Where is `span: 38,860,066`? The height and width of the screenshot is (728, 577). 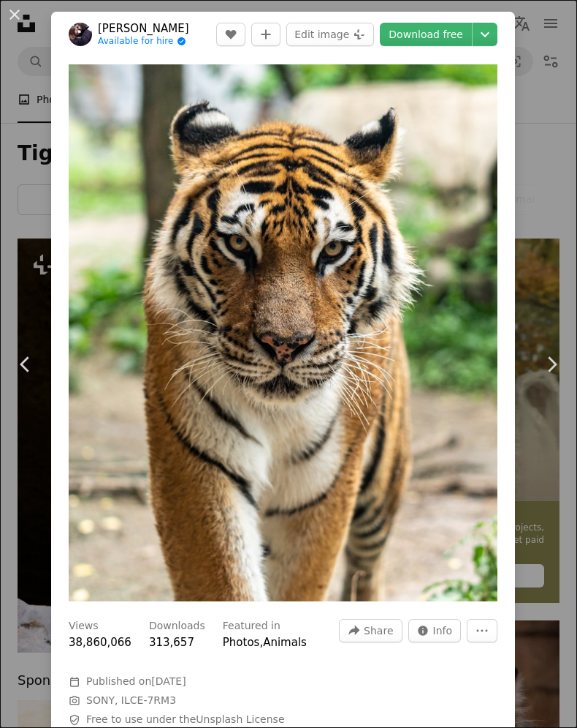
span: 38,860,066 is located at coordinates (100, 642).